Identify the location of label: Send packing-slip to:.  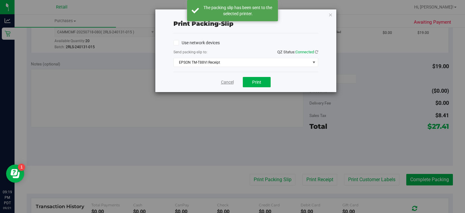
(190, 52).